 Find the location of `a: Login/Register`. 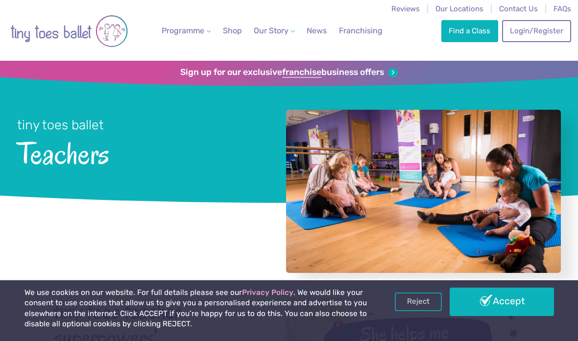

a: Login/Register is located at coordinates (536, 31).